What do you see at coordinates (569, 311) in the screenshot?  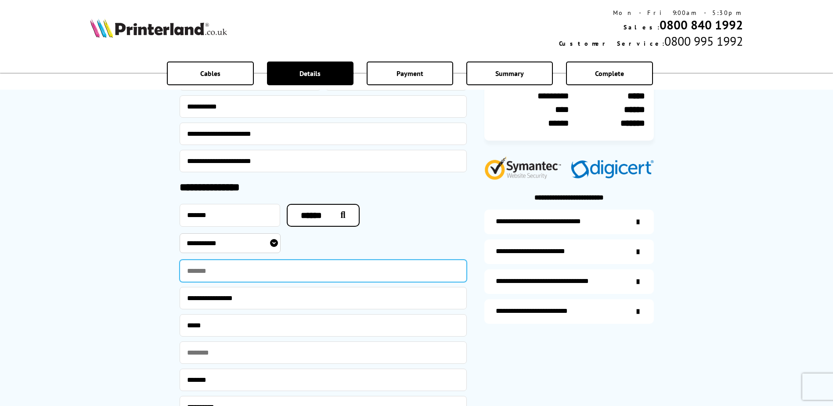 I see `a: secure-website` at bounding box center [569, 311].